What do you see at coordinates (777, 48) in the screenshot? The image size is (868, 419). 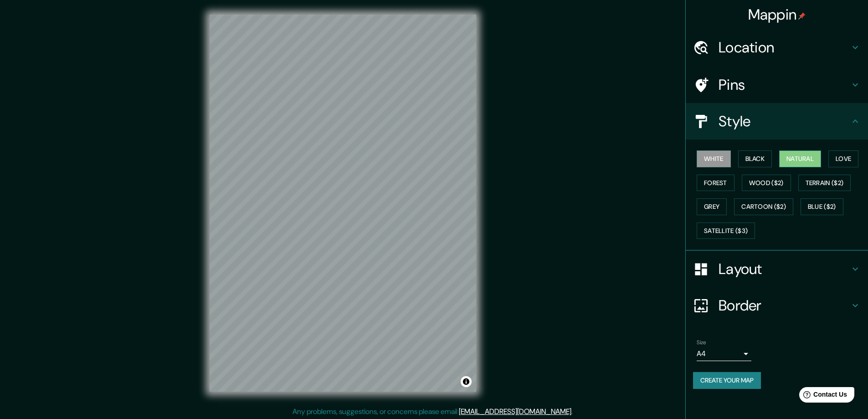 I see `div: Location` at bounding box center [777, 48].